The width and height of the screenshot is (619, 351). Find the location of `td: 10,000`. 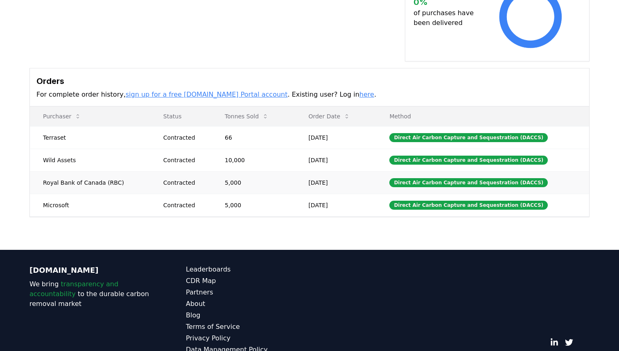

td: 10,000 is located at coordinates (253, 160).